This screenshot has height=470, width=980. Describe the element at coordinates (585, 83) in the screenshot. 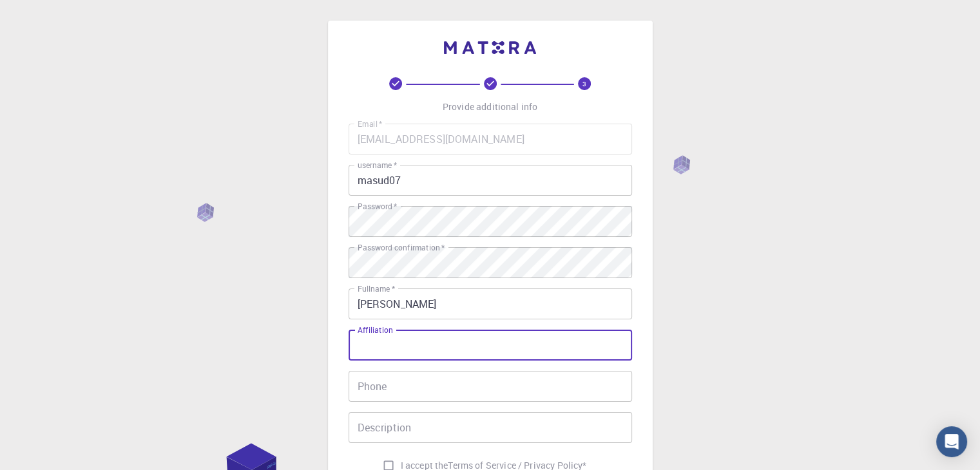

I see `text: 3` at that location.